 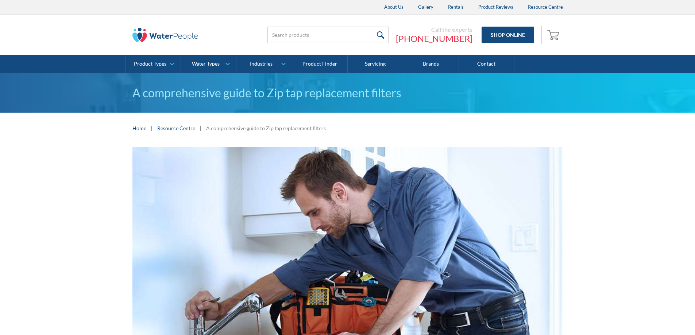 What do you see at coordinates (176, 128) in the screenshot?
I see `a: Resource Centre` at bounding box center [176, 128].